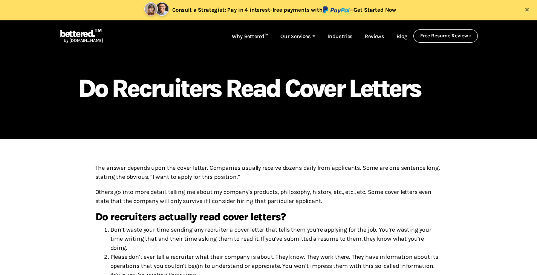  What do you see at coordinates (269, 88) in the screenshot?
I see `h1: Do Recruiters Read Cover Letters` at bounding box center [269, 88].